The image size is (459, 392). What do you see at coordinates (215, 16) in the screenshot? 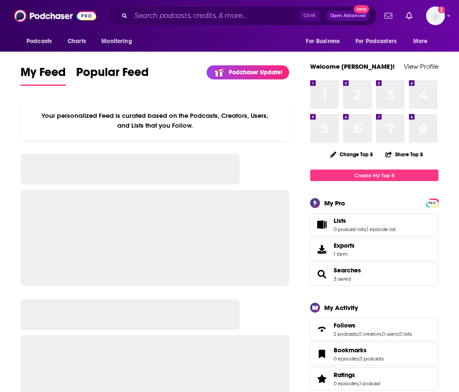
I see `input: Search podcasts, credits, & more...` at bounding box center [215, 16].